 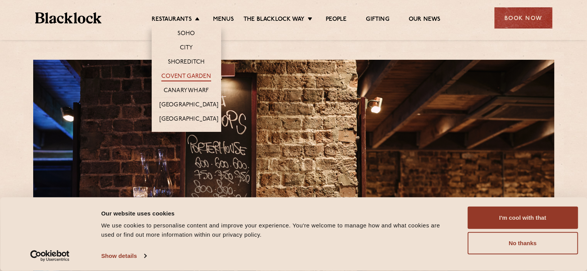 I want to click on a: Our News, so click(x=425, y=20).